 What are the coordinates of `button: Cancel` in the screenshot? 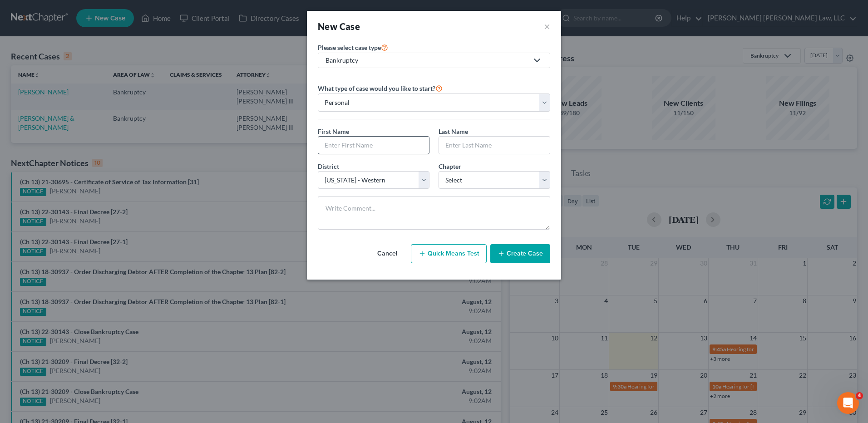 It's located at (387, 254).